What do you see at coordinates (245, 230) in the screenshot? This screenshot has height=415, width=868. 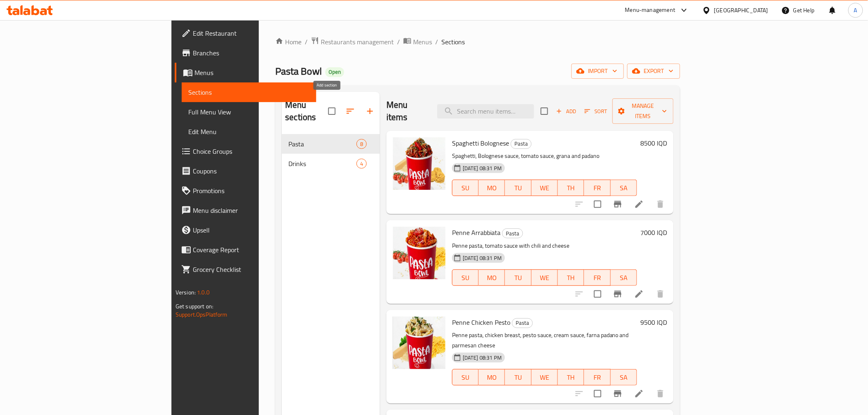 I see `a: Upsell` at bounding box center [245, 230].